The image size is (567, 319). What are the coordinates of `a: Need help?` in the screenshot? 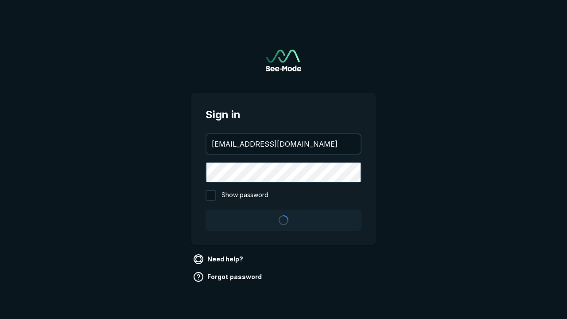 It's located at (219, 259).